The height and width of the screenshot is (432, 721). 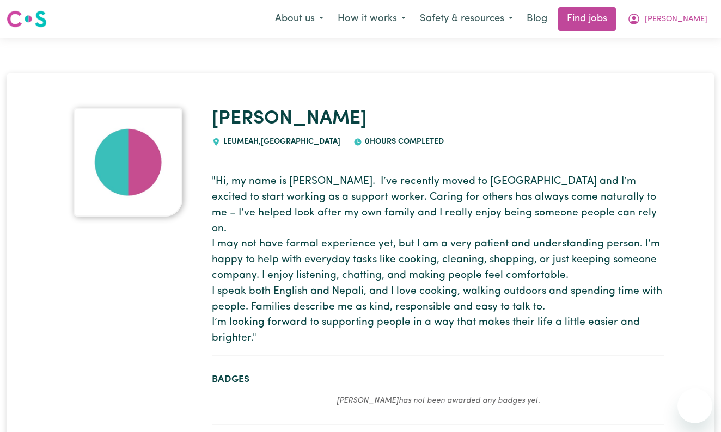 I want to click on img: Shristi, so click(x=128, y=162).